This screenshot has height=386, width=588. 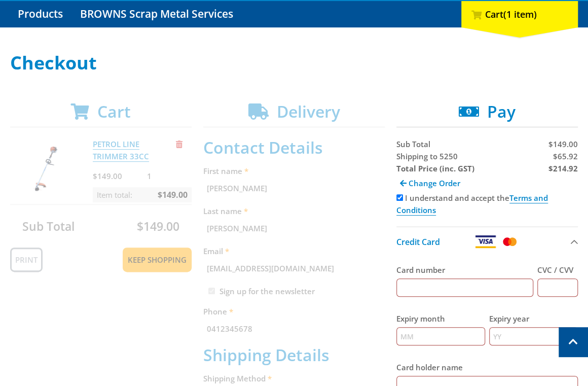 I want to click on a: Change Order, so click(x=430, y=183).